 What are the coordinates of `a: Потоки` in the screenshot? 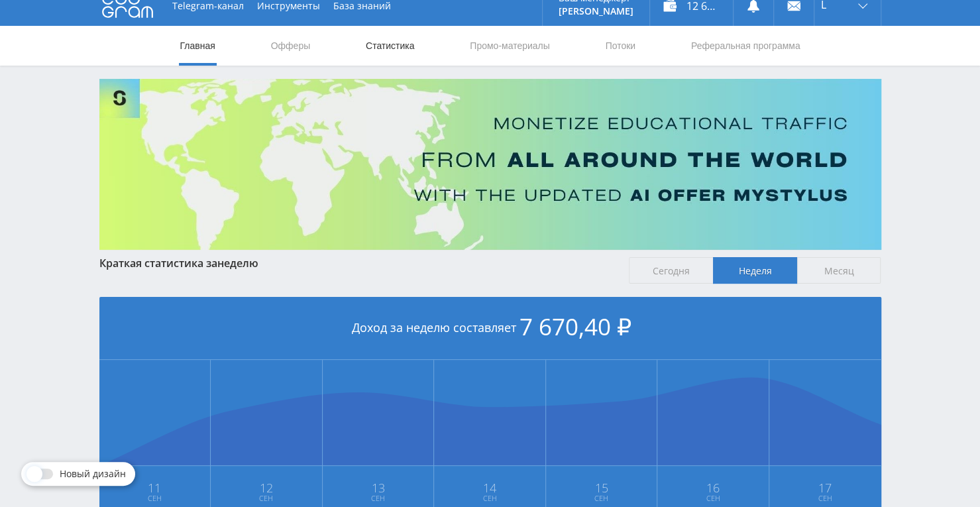 It's located at (620, 46).